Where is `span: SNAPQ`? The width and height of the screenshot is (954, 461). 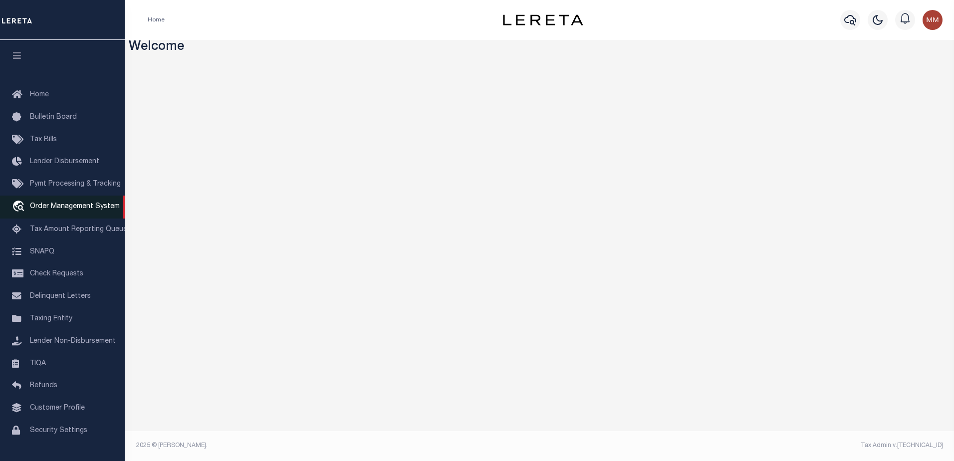
span: SNAPQ is located at coordinates (42, 252).